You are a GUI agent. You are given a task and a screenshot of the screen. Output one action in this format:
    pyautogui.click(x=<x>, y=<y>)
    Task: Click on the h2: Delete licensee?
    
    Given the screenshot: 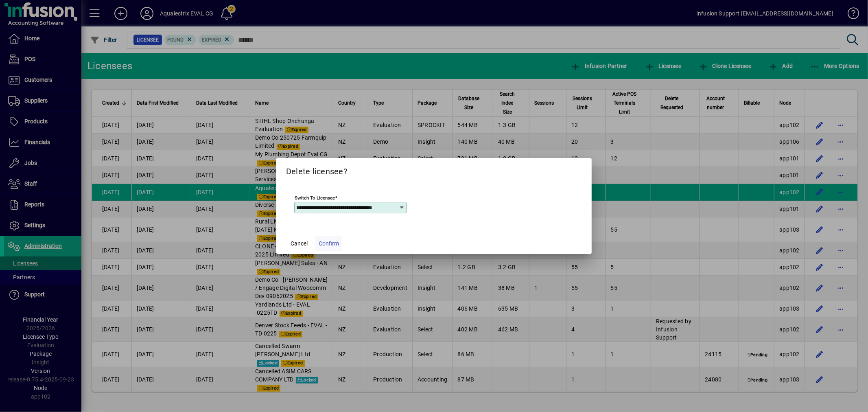 What is the action you would take?
    pyautogui.click(x=434, y=170)
    